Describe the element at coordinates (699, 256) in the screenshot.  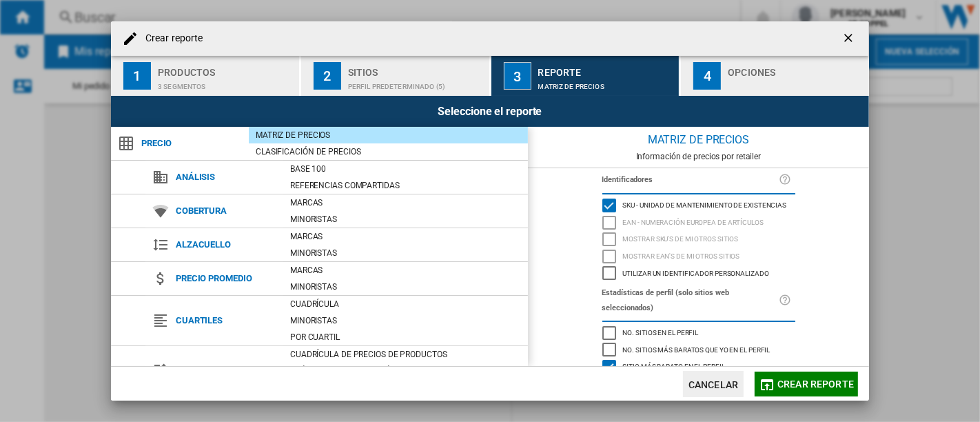
I see `md-checkbox: Mostrar EAN's de mi otros sitios` at that location.